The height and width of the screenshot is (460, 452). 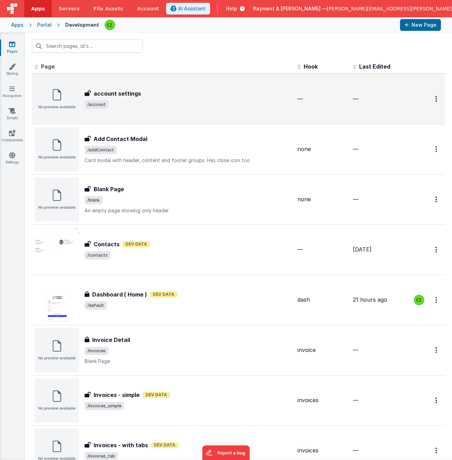 I want to click on span: /default, so click(x=96, y=306).